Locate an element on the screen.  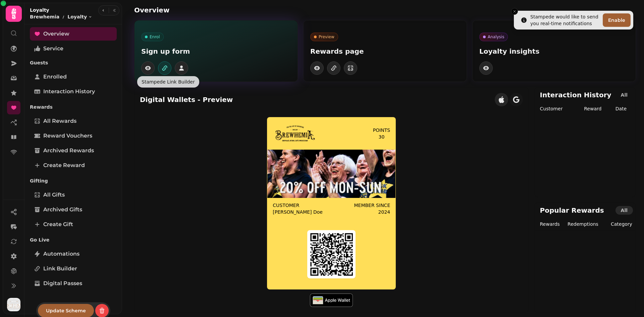
a: Create Gift is located at coordinates (74, 224).